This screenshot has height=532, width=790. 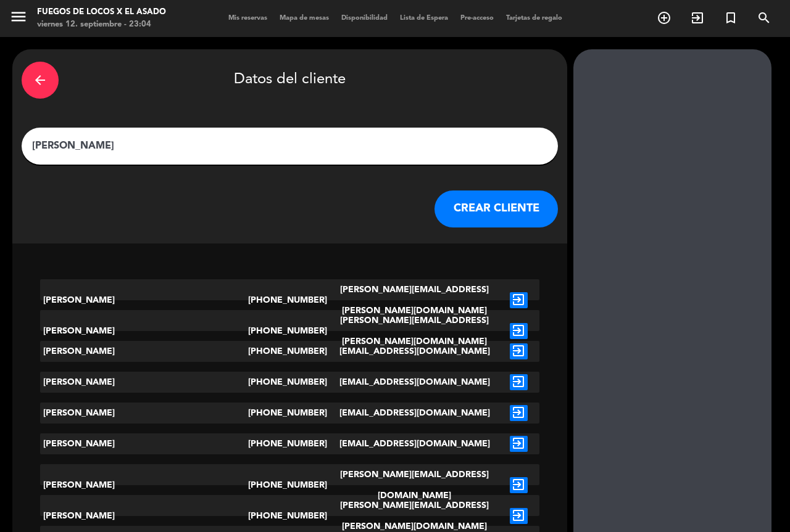 I want to click on i: turned_in_not, so click(x=731, y=18).